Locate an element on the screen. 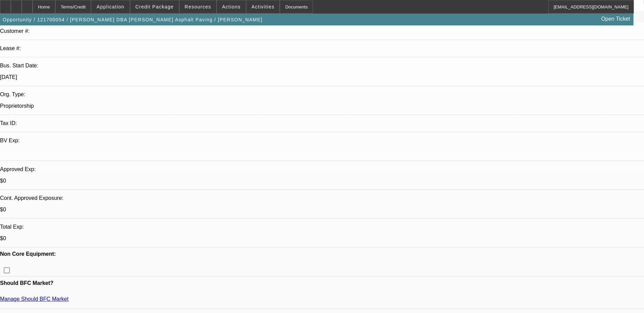 This screenshot has width=644, height=313. button: Credit Package is located at coordinates (154, 7).